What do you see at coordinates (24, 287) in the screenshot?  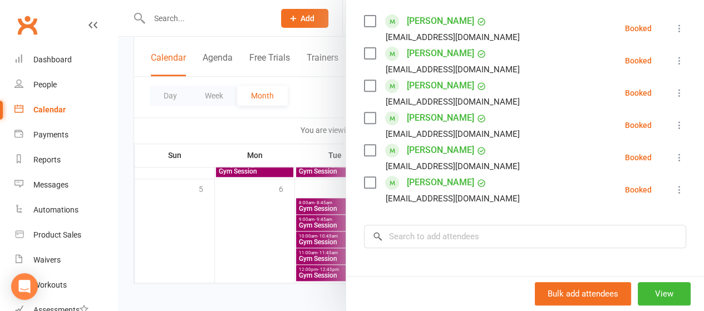 I see `div: Open Intercom Messenger` at bounding box center [24, 287].